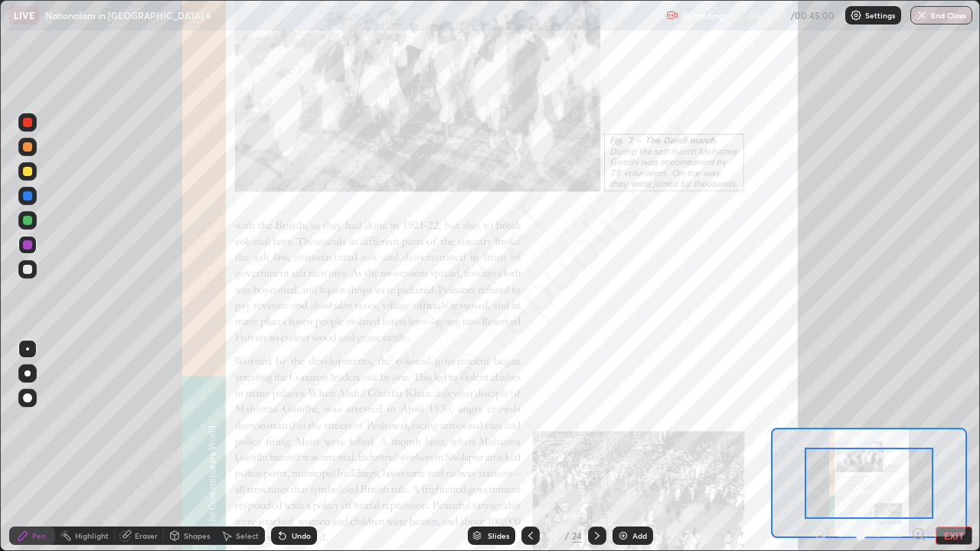 The width and height of the screenshot is (980, 551). Describe the element at coordinates (197, 536) in the screenshot. I see `div: Shapes` at that location.